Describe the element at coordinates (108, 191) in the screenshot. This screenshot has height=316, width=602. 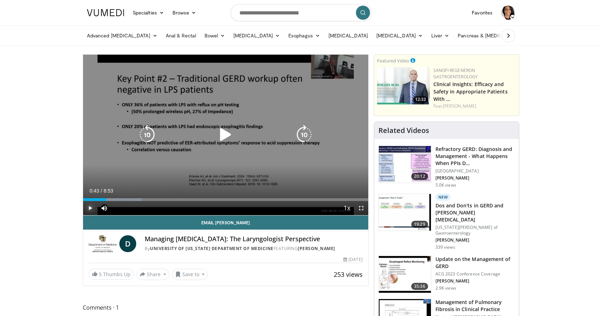
I see `span: 8:53` at that location.